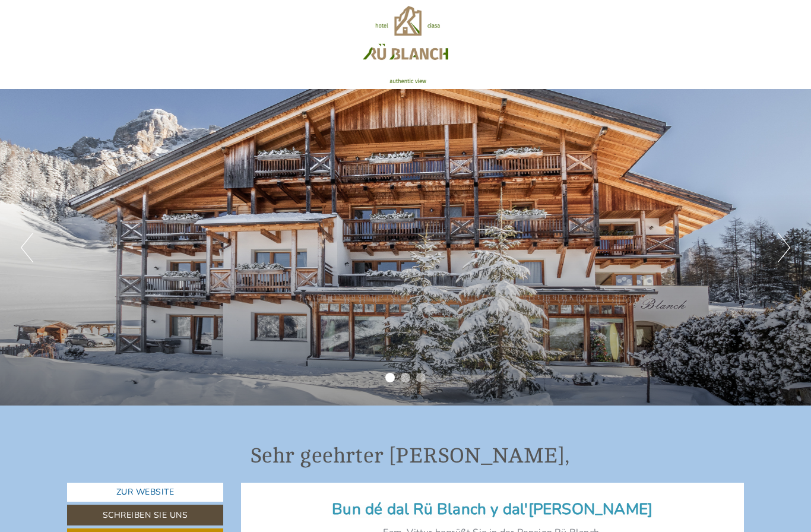 The height and width of the screenshot is (532, 811). Describe the element at coordinates (145, 515) in the screenshot. I see `a: Schreiben Sie uns` at that location.